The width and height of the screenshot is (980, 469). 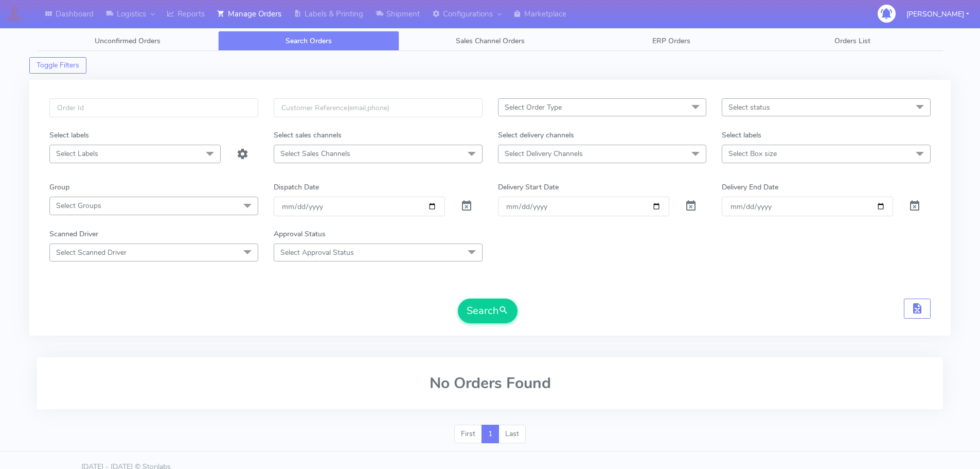 What do you see at coordinates (487, 311) in the screenshot?
I see `button: Search` at bounding box center [487, 311].